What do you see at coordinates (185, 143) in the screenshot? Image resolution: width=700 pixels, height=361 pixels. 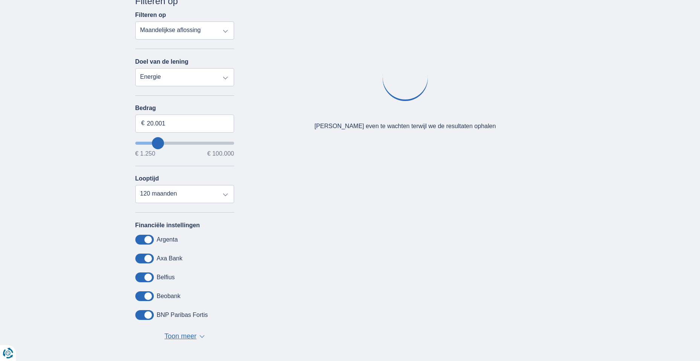 I see `input: wantToBorrow` at bounding box center [185, 143].